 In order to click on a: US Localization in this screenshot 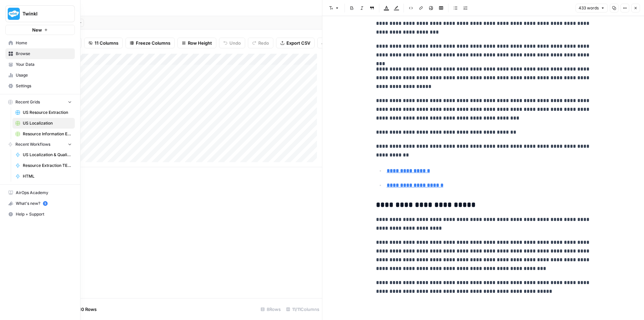, I will do `click(44, 123)`.